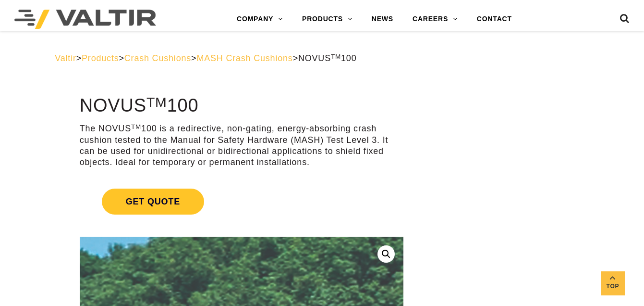 The height and width of the screenshot is (306, 644). Describe the element at coordinates (382, 19) in the screenshot. I see `a: NEWS` at that location.